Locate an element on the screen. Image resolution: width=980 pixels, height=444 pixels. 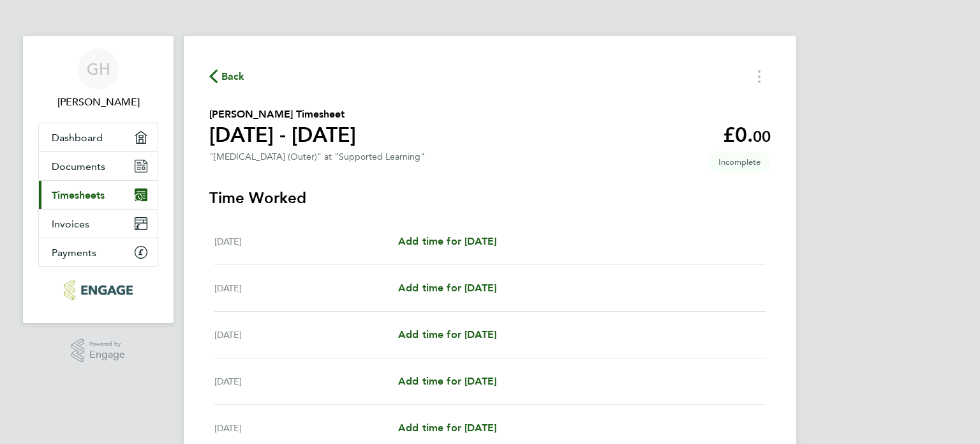
span: Back is located at coordinates (233, 76).